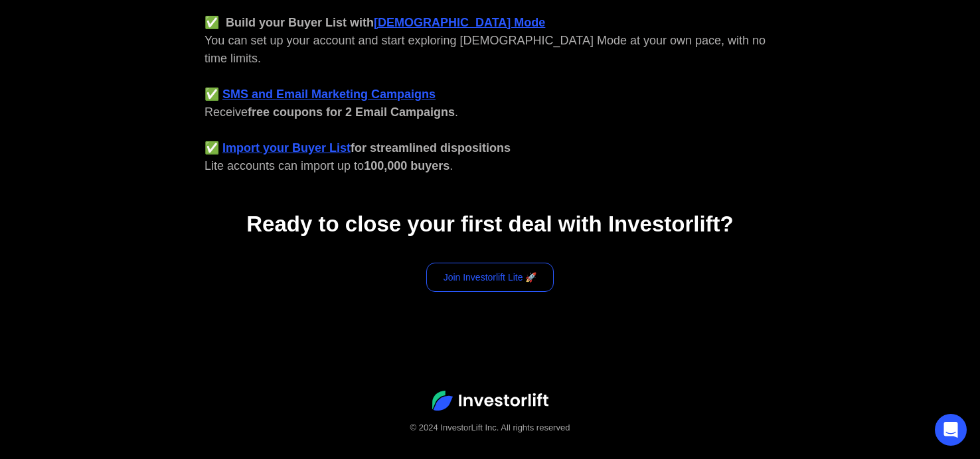 This screenshot has height=459, width=980. Describe the element at coordinates (351, 113) in the screenshot. I see `strong: free coupons for 2 Email Campaigns` at that location.